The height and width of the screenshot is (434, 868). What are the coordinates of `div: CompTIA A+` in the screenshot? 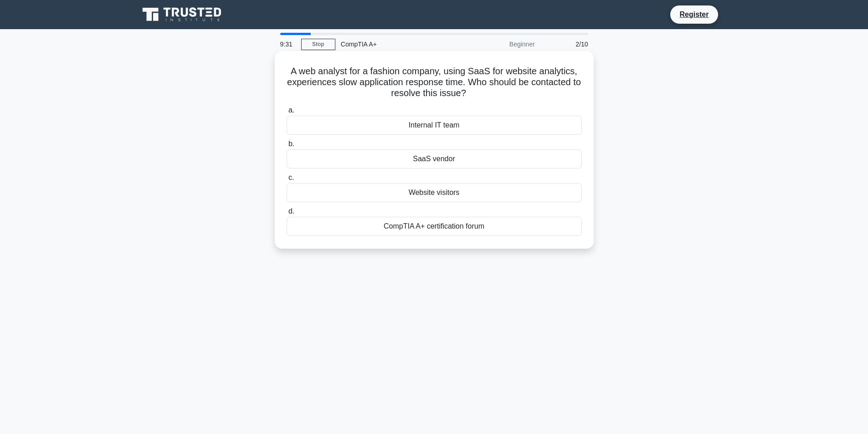 It's located at (398, 44).